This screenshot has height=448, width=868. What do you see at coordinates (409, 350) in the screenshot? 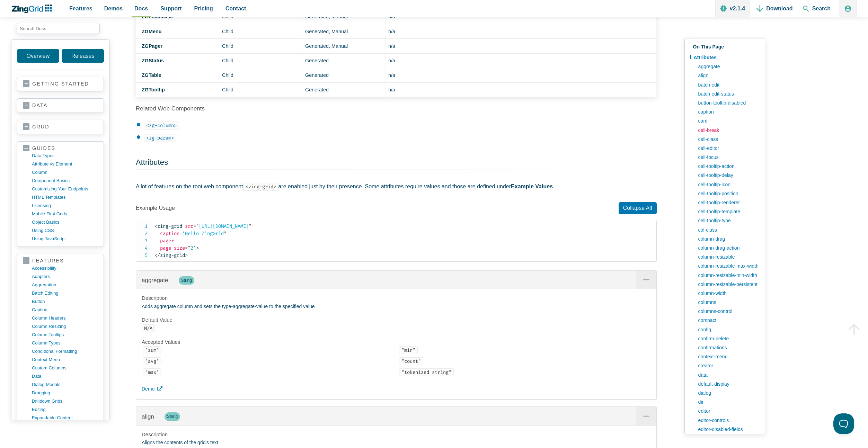
I see `code: "min"` at bounding box center [409, 350].